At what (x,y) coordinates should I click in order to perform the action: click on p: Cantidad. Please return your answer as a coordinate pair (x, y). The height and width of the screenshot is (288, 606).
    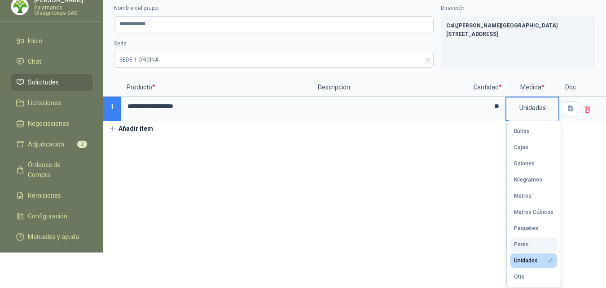
    Looking at the image, I should click on (487, 87).